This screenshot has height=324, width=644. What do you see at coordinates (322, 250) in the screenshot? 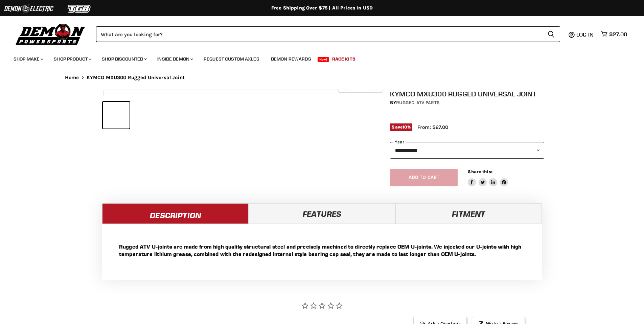
I see `p: Rugged ATV U-joints are made from high quality structural steel and precisely machined to directl...` at bounding box center [322, 250].